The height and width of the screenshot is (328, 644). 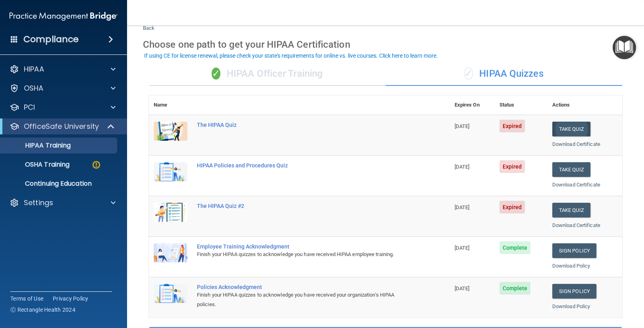 I want to click on img: PMB logo, so click(x=64, y=17).